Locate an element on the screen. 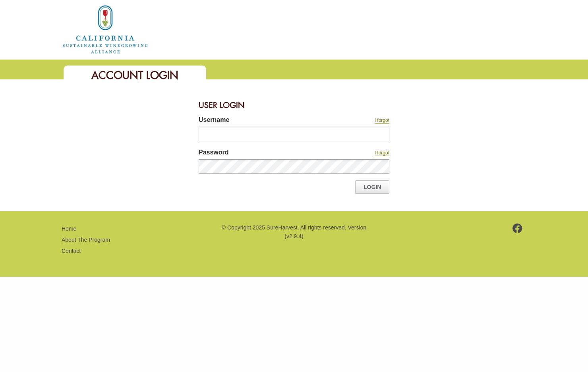 Image resolution: width=588 pixels, height=372 pixels. span: Account Login is located at coordinates (135, 75).